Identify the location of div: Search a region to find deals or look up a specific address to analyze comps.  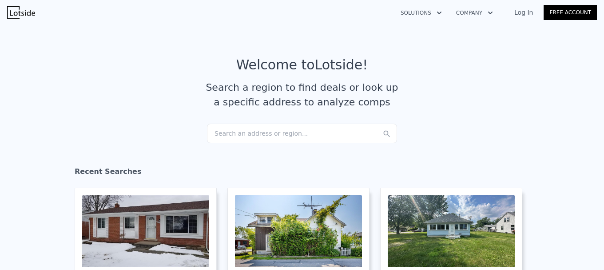
(302, 95).